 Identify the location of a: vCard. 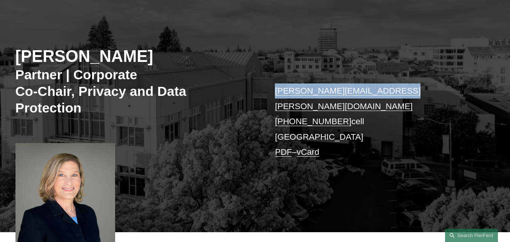
(308, 152).